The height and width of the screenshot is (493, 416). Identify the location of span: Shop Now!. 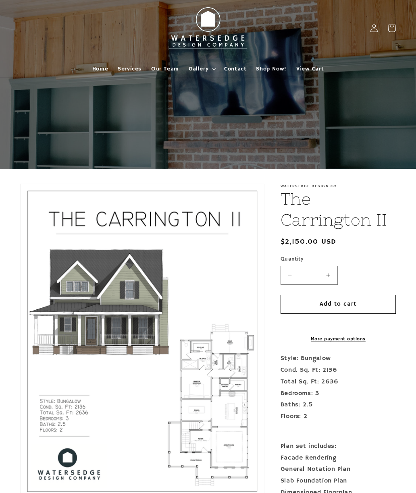
(271, 69).